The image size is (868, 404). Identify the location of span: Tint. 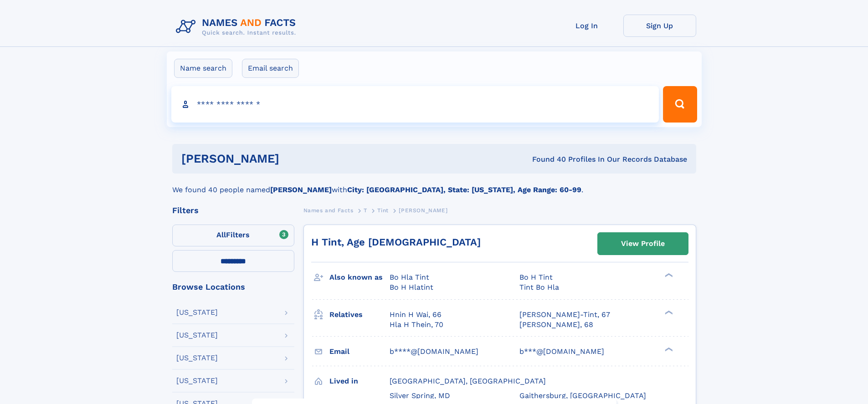
(383, 210).